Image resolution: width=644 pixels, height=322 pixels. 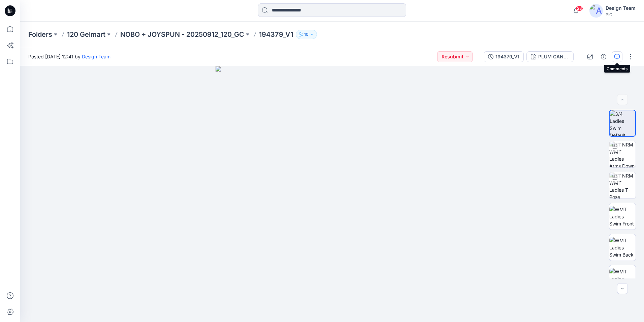 What do you see at coordinates (40, 34) in the screenshot?
I see `a: Folders` at bounding box center [40, 34].